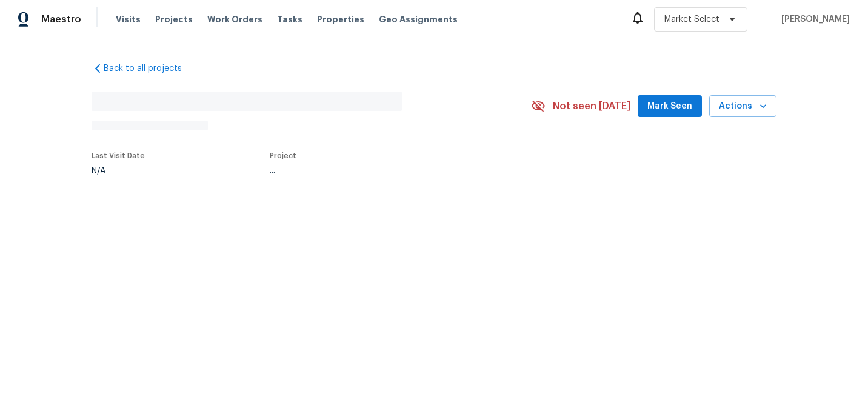 Image resolution: width=868 pixels, height=396 pixels. Describe the element at coordinates (290, 19) in the screenshot. I see `span: Tasks` at that location.